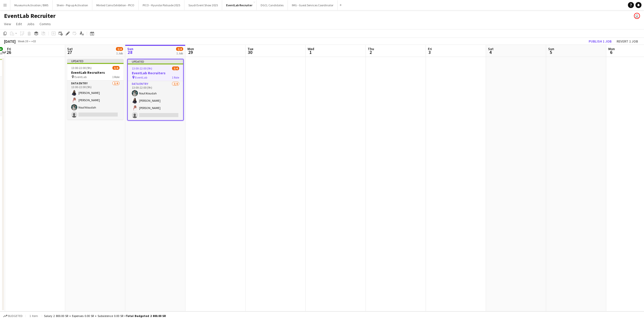 The height and width of the screenshot is (320, 644). I want to click on span: Thu, so click(371, 49).